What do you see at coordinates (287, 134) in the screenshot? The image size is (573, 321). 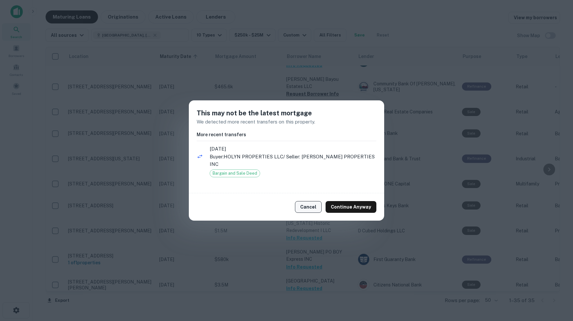 I see `h6: More recent transfers` at bounding box center [287, 134].